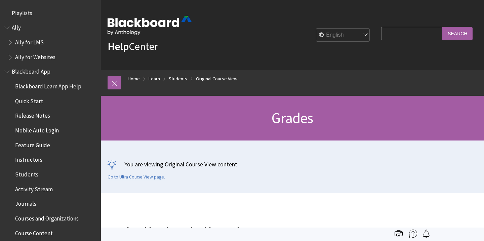 The image size is (484, 241). I want to click on span: Feature Guide, so click(33, 144).